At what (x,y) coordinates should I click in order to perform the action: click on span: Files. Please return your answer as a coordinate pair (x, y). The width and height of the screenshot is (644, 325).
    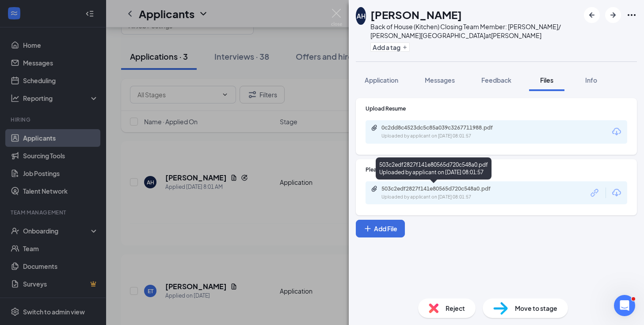
    Looking at the image, I should click on (547, 80).